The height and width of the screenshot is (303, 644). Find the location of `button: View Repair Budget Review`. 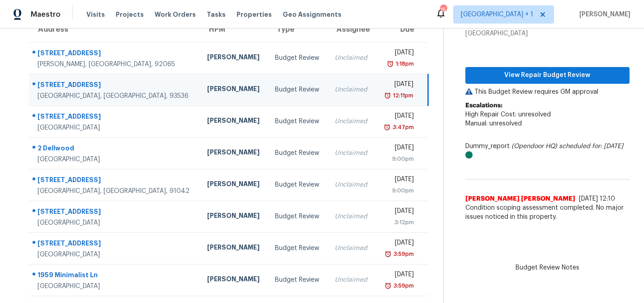

button: View Repair Budget Review is located at coordinates (547, 75).